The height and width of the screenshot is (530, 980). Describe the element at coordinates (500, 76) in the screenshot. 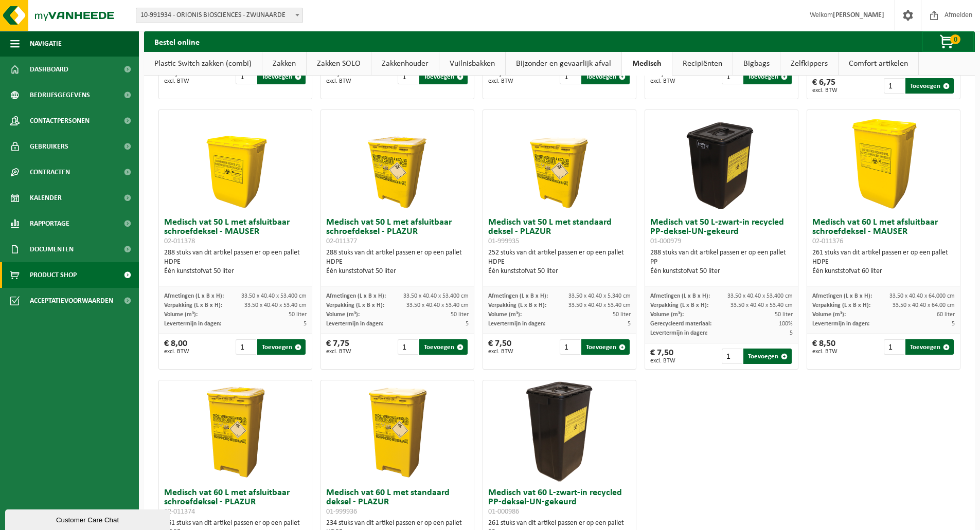

I see `div: € 7,00` at that location.